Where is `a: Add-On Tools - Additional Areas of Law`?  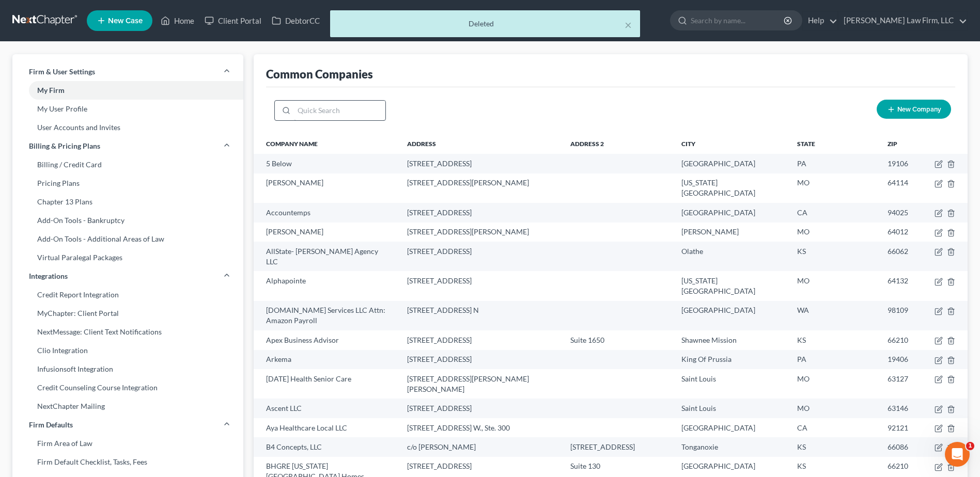 a: Add-On Tools - Additional Areas of Law is located at coordinates (128, 239).